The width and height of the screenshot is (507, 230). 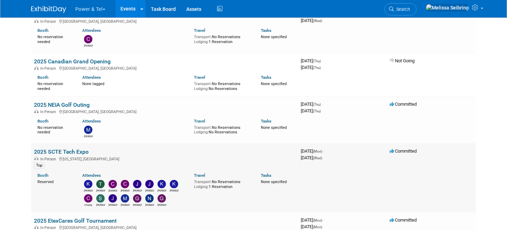 What do you see at coordinates (400, 9) in the screenshot?
I see `a: Search` at bounding box center [400, 9].